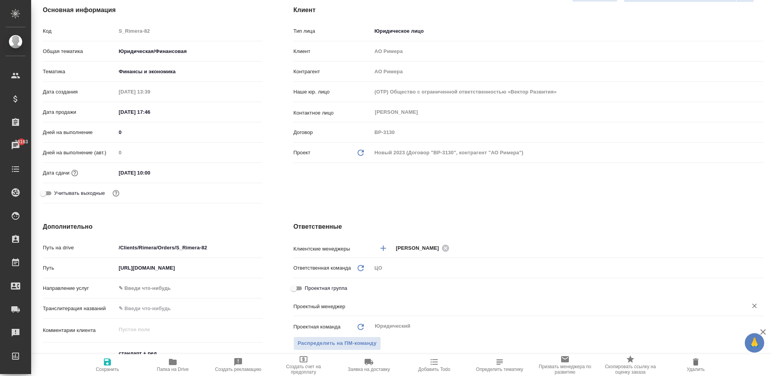 This screenshot has height=376, width=772. What do you see at coordinates (304, 369) in the screenshot?
I see `span: Создать счет на предоплату` at bounding box center [304, 369].